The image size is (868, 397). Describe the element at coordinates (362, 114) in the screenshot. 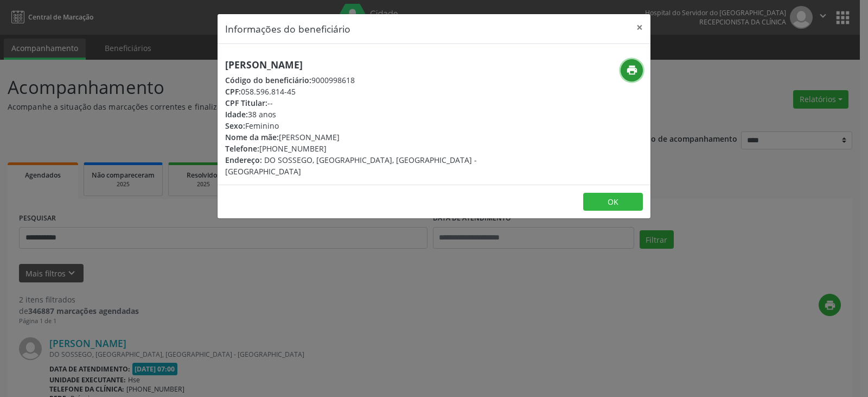

I see `div: 38 anos` at that location.